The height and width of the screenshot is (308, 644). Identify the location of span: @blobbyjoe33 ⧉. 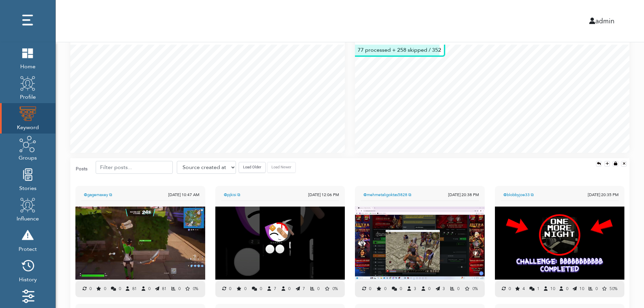
(544, 195).